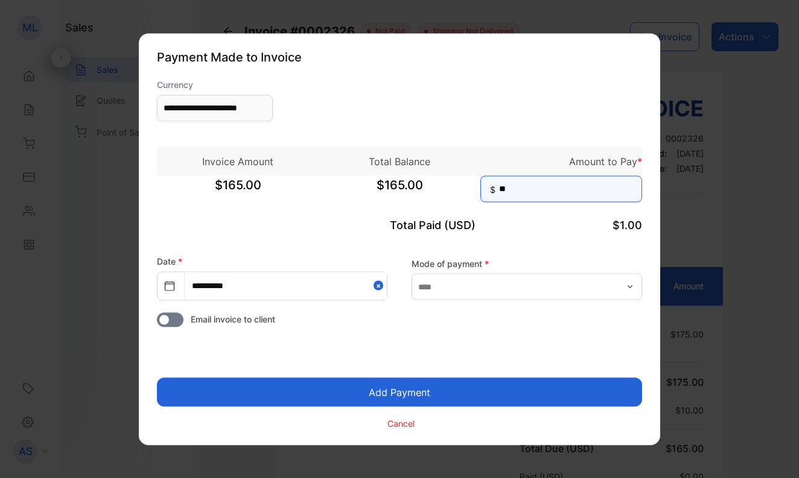 The width and height of the screenshot is (799, 478). I want to click on p: Total Balance, so click(399, 161).